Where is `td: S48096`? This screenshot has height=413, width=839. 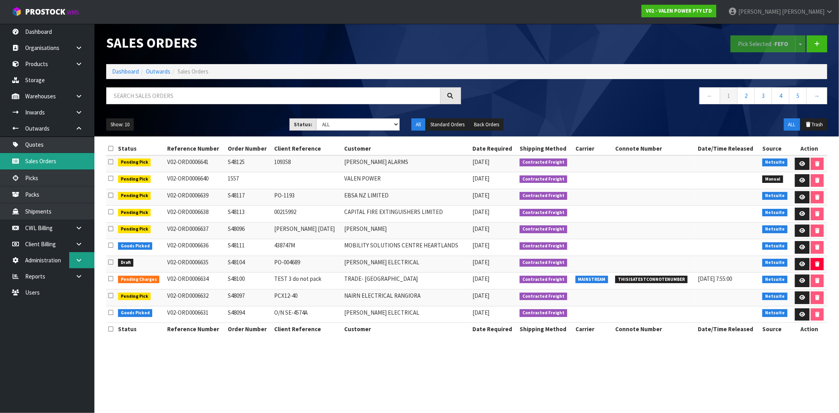 td: S48096 is located at coordinates (249, 231).